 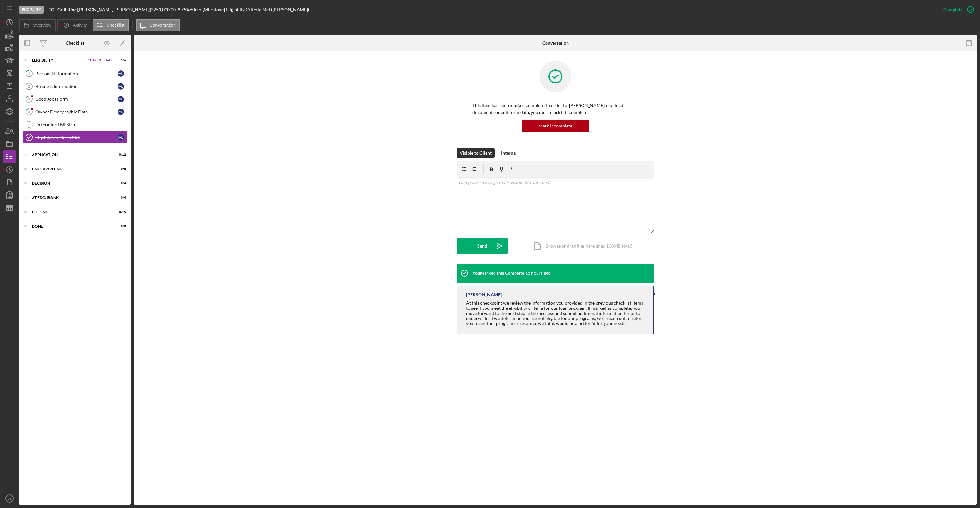 What do you see at coordinates (120, 61) in the screenshot?
I see `div: 1 / 6` at bounding box center [120, 61].